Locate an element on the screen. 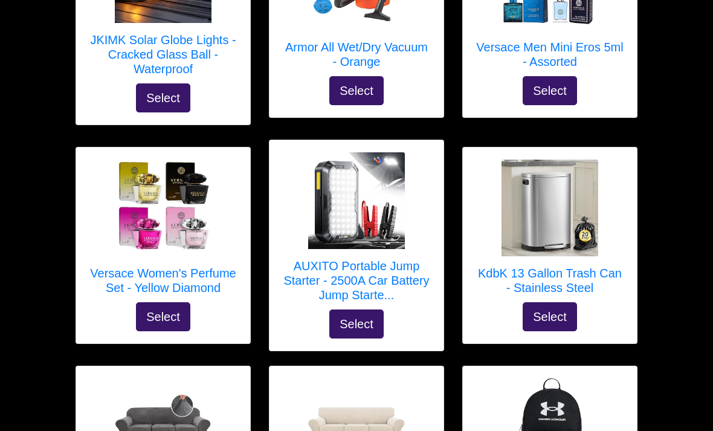 The height and width of the screenshot is (431, 713). a: Versace Women's Perfume Set - Yellow Diamond Versace Women's Perfume Set - Yellow Diamond is located at coordinates (163, 231).